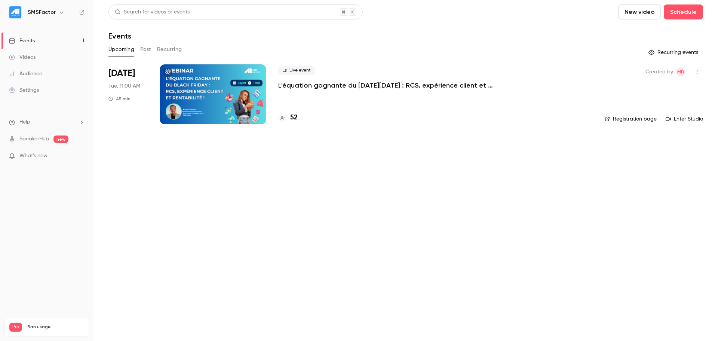  Describe the element at coordinates (169, 49) in the screenshot. I see `button: Recurring` at that location.